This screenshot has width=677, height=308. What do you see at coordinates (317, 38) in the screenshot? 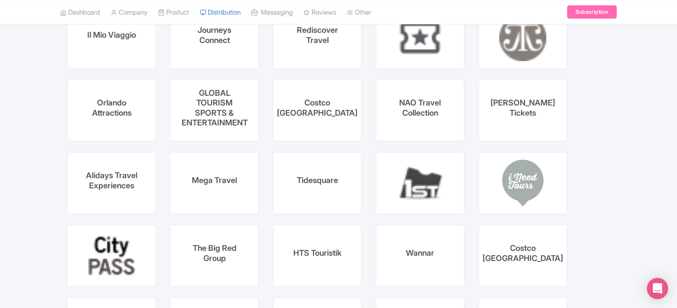
I see `a: Rediscover Travel` at bounding box center [317, 38].